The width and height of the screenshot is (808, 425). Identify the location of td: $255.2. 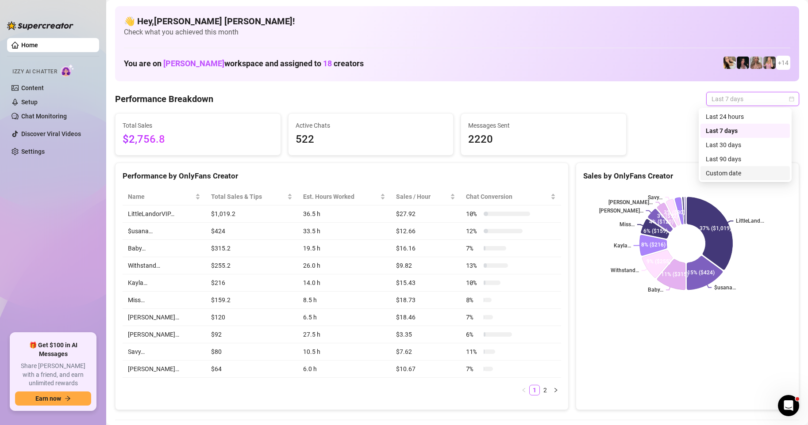
(252, 266).